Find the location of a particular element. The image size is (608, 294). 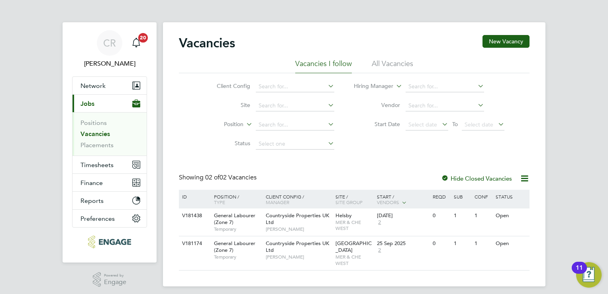

span: Network is located at coordinates (93, 86).